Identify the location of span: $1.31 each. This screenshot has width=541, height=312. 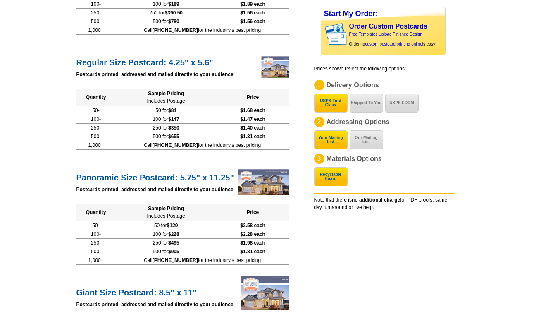
(253, 136).